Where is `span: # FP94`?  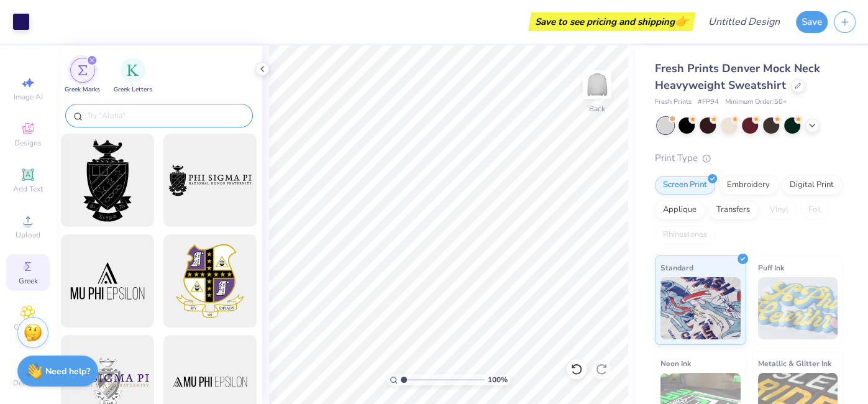 span: # FP94 is located at coordinates (709, 102).